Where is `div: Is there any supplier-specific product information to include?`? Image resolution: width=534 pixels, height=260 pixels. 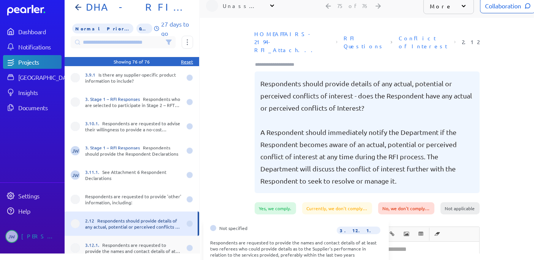 div: Is there any supplier-specific product information to include? is located at coordinates (134, 78).